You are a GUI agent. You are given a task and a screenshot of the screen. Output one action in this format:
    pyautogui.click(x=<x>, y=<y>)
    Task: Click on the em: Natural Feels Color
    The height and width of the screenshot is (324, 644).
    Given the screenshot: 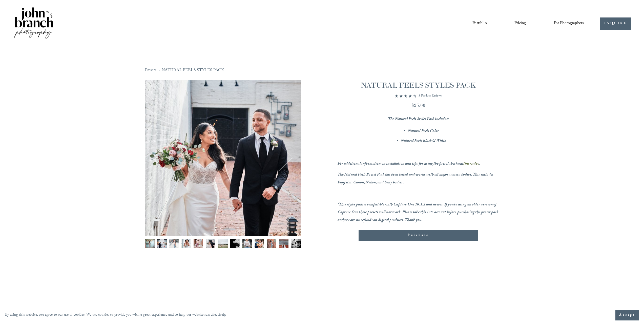 What is the action you would take?
    pyautogui.click(x=423, y=131)
    